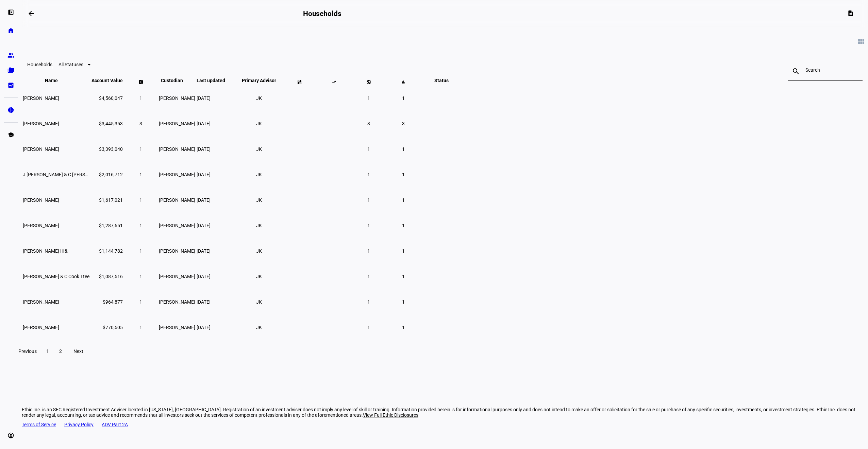 This screenshot has height=449, width=868. I want to click on eth-mat-symbol: folder_copy, so click(11, 70).